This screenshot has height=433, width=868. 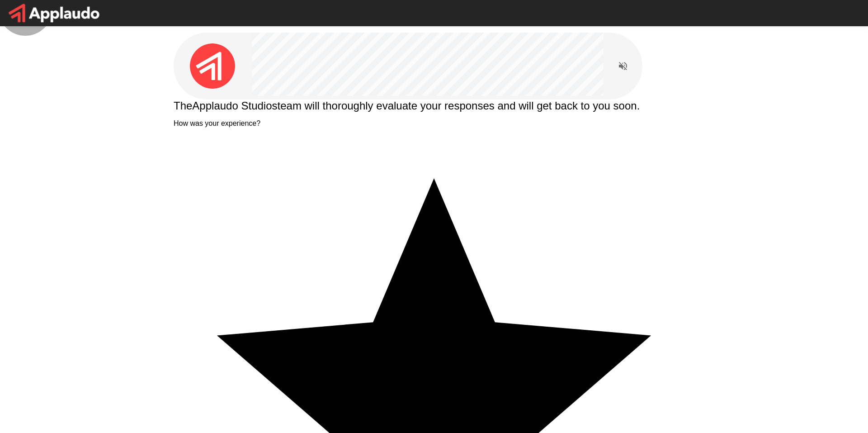 I want to click on span: Applaudo Studios, so click(x=234, y=106).